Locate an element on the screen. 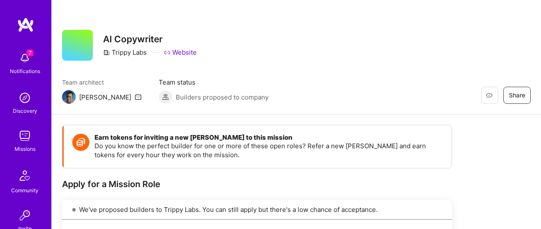  div: We've proposed builders to Trippy Labs. You can still apply but there's a low chance of acceptance. is located at coordinates (257, 210).